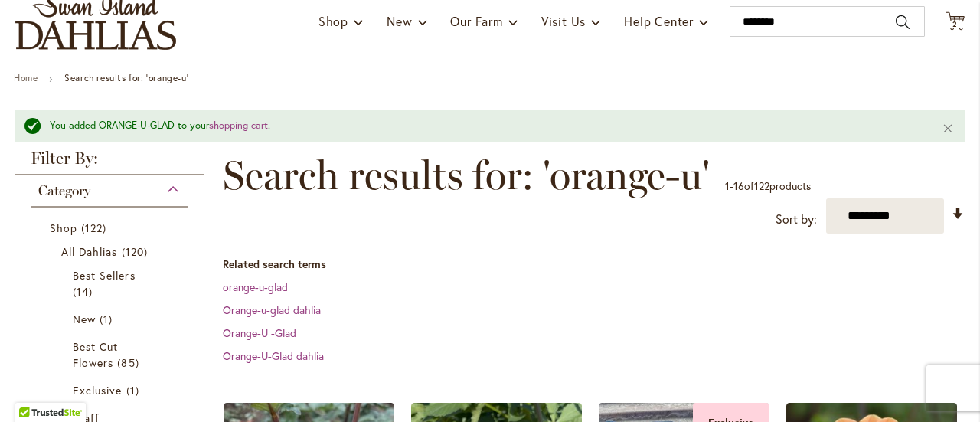  Describe the element at coordinates (955, 24) in the screenshot. I see `span: 2` at that location.